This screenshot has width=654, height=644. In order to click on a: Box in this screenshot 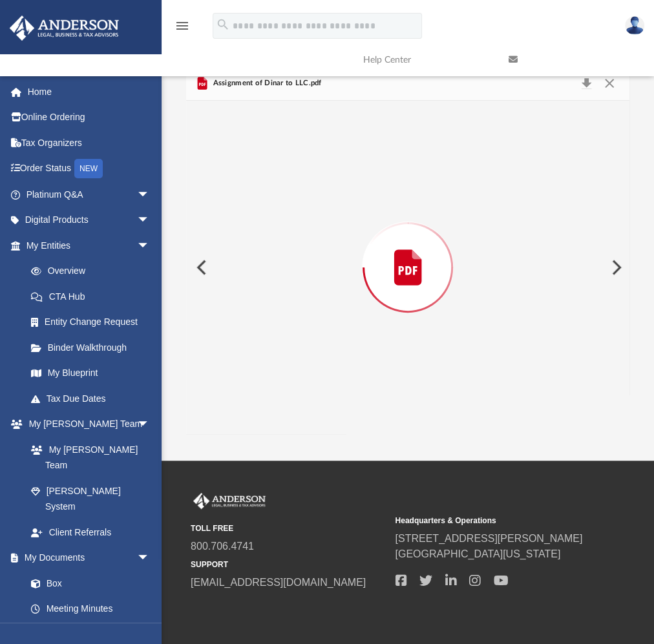, I will do `click(88, 584)`.